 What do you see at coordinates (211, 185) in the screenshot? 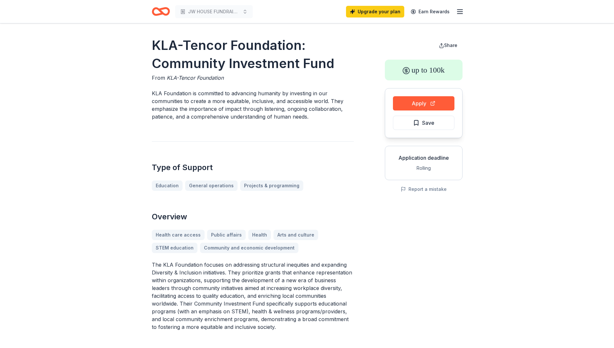
I see `a: General operations` at bounding box center [211, 185].